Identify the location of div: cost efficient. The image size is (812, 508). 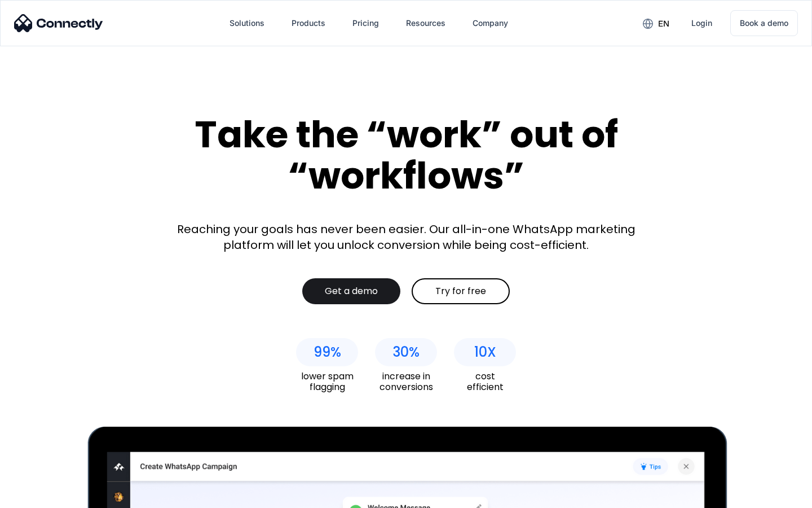
(485, 382).